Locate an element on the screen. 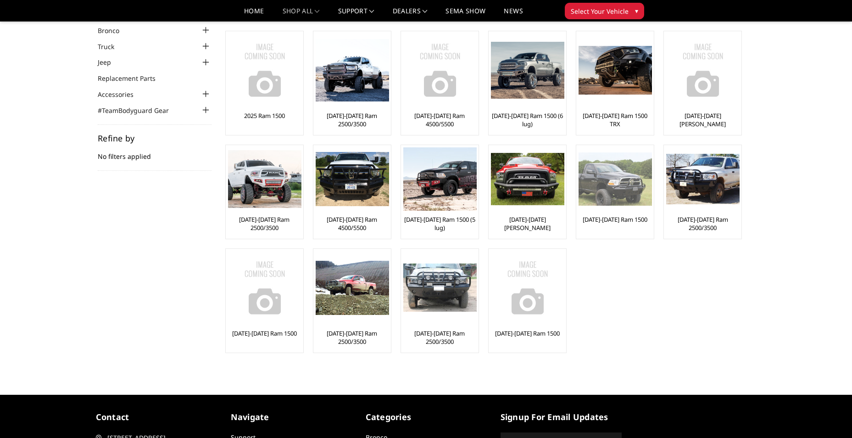  h5: Categories is located at coordinates (426, 417).